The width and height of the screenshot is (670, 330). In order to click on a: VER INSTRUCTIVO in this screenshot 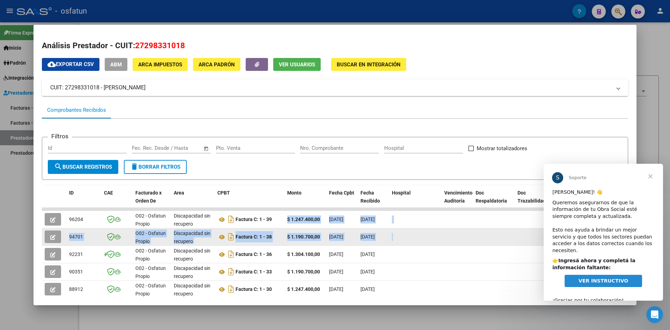, I will do `click(60, 117)`.